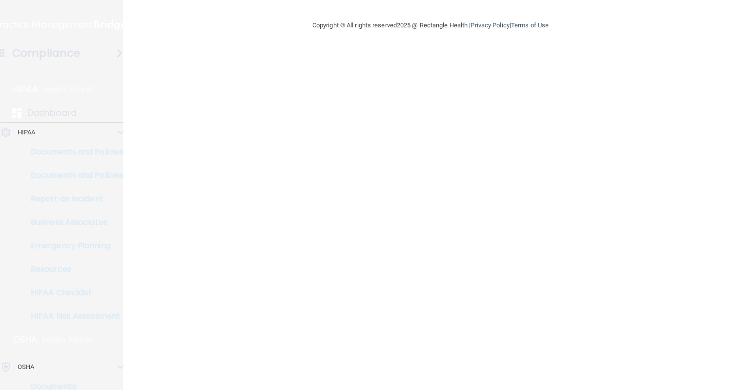  Describe the element at coordinates (17, 113) in the screenshot. I see `img: dashboard.aa5b2476.svg` at that location.